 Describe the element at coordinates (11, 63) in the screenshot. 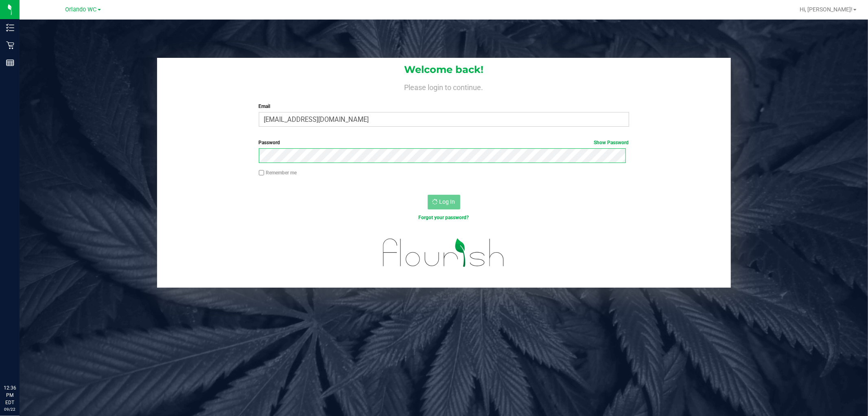

I see `inline-svg: Reports` at that location.